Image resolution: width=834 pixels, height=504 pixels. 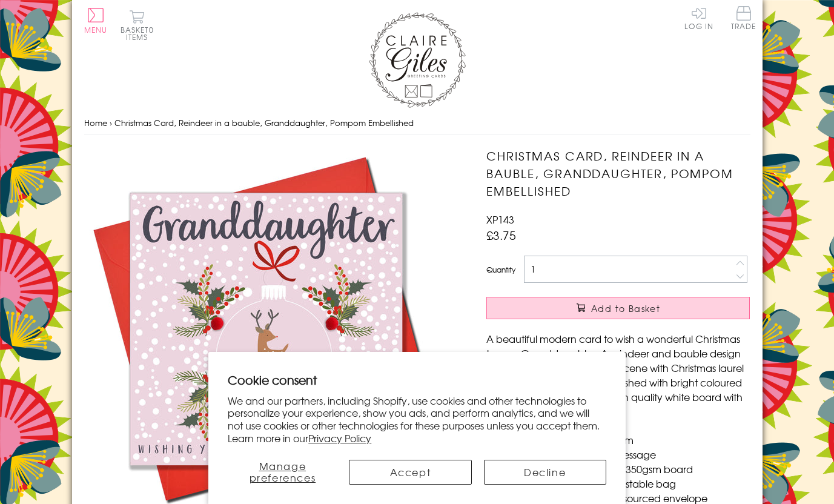 I want to click on h1: Christmas Card, Reindeer in a bauble, Granddaughter, Pompom Embellished, so click(x=618, y=173).